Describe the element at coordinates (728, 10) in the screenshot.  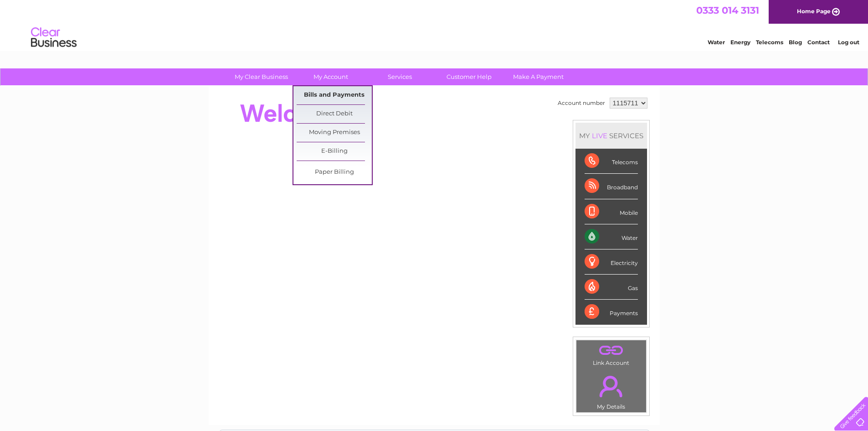
I see `span: 0333 014 3131` at that location.